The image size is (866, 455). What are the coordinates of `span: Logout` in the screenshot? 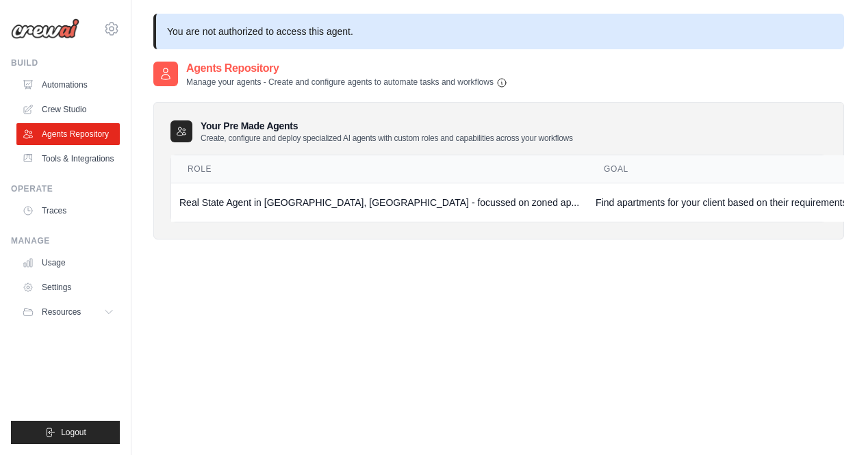 It's located at (73, 433).